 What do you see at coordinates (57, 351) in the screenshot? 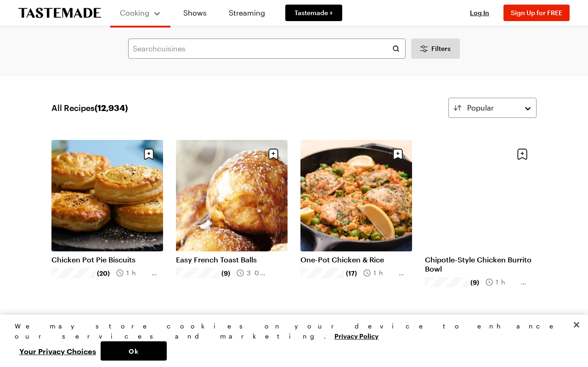
I see `button: Your Privacy Choices` at bounding box center [57, 351].